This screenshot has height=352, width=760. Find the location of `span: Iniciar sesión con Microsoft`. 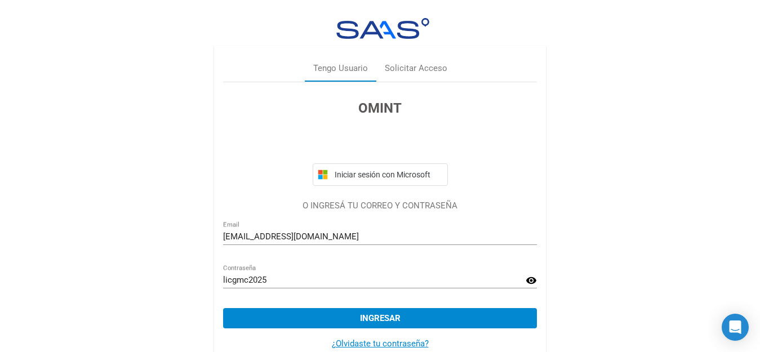

span: Iniciar sesión con Microsoft is located at coordinates (388, 175).